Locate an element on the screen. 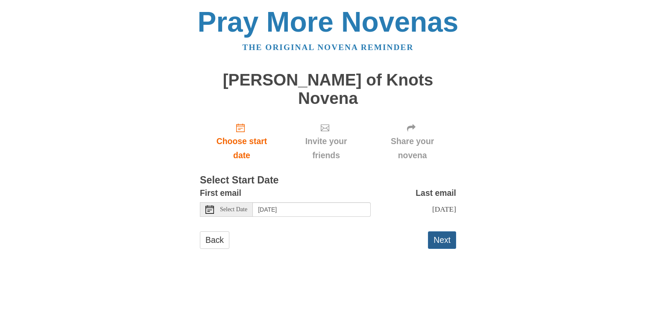 This screenshot has width=656, height=316. a: Pray More Novenas is located at coordinates (328, 22).